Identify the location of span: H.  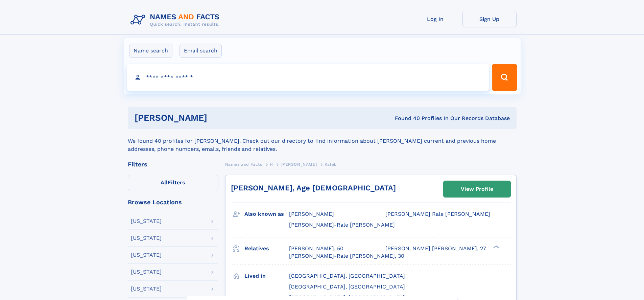
(271, 165).